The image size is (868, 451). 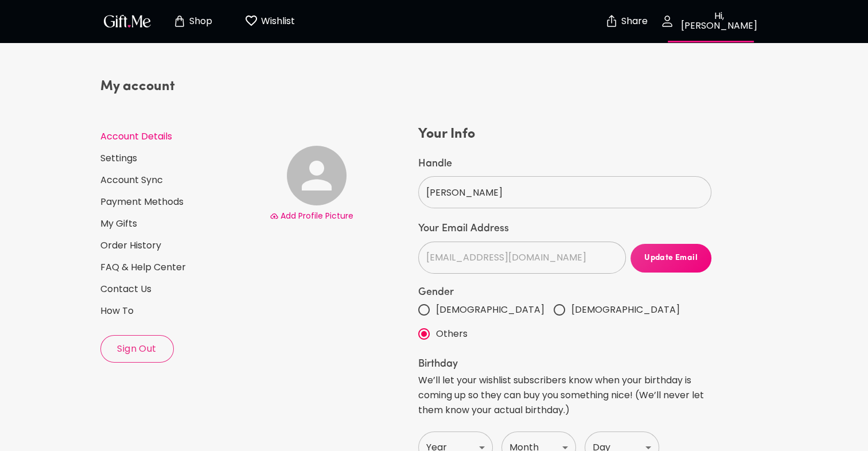 I want to click on label: Handle, so click(x=565, y=164).